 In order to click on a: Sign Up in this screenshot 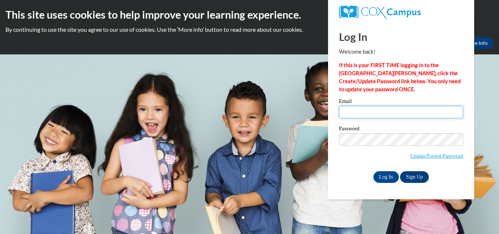, I will do `click(414, 177)`.